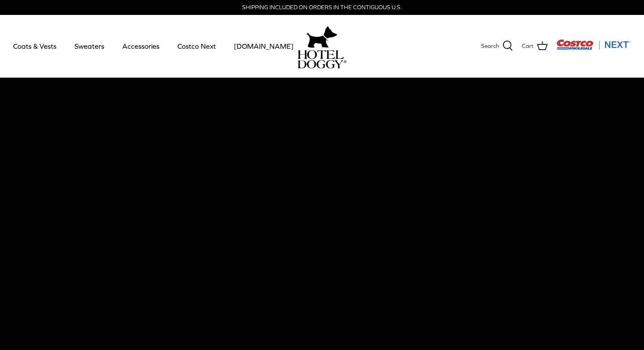 The image size is (644, 350). What do you see at coordinates (197, 46) in the screenshot?
I see `a: Costco Next` at bounding box center [197, 46].